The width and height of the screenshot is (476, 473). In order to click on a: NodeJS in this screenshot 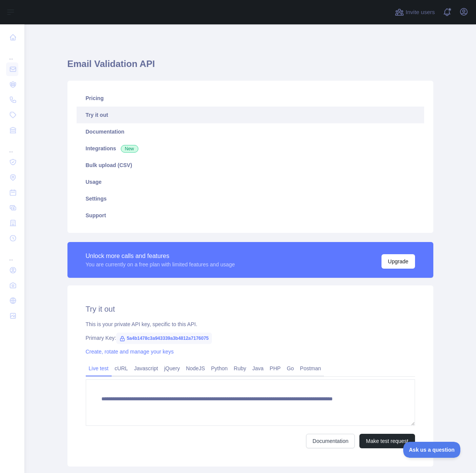, I will do `click(195, 369)`.